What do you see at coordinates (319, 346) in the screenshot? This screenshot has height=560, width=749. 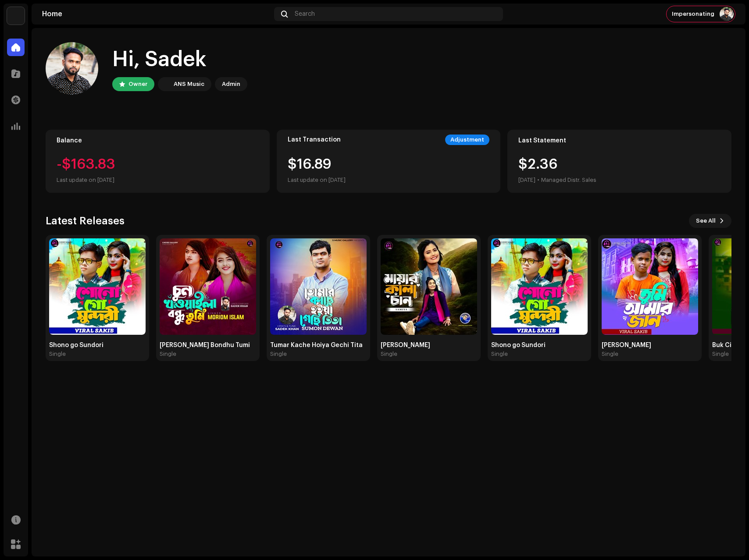 I see `div: Tumar Kache Hoiya Gechi Tita` at bounding box center [319, 346].